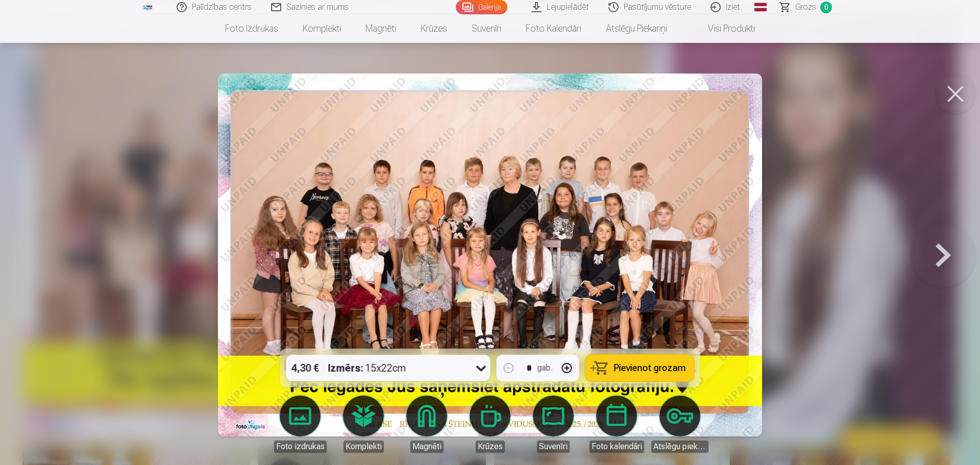 The width and height of the screenshot is (980, 465). Describe the element at coordinates (367, 368) in the screenshot. I see `div: 15x22cm` at that location.